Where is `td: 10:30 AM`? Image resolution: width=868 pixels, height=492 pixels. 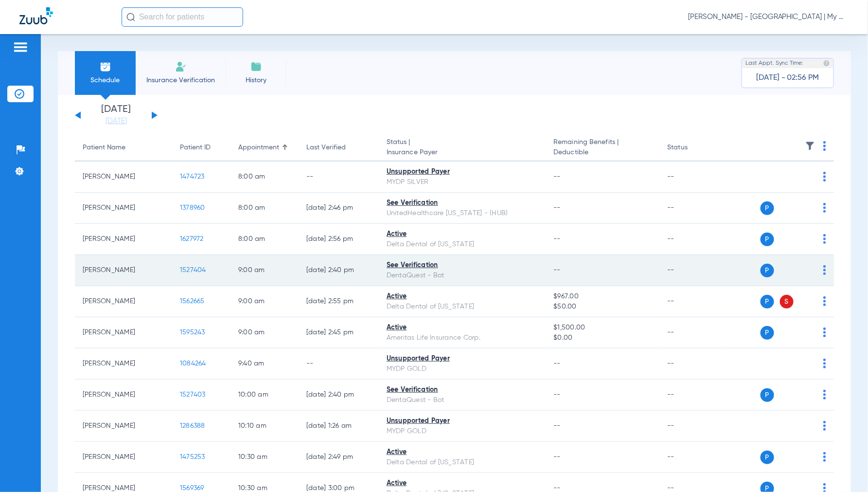 td: 10:30 AM is located at coordinates (264, 457).